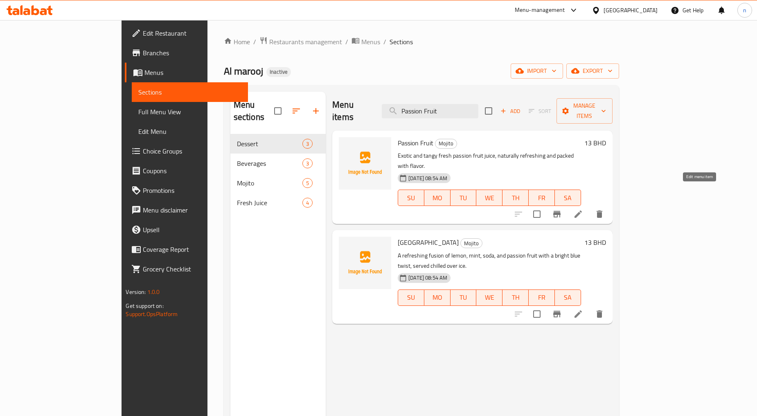 This screenshot has height=416, width=757. Describe the element at coordinates (438, 297) in the screenshot. I see `span: MO` at that location.